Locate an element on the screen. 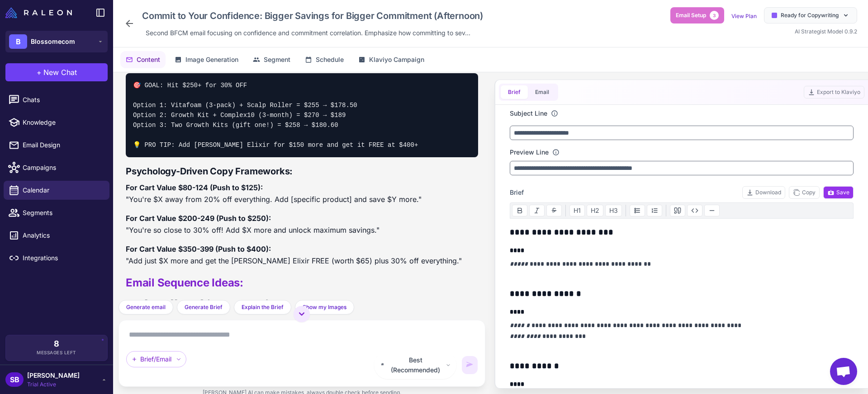 The height and width of the screenshot is (394, 868). a: Campaigns is located at coordinates (57, 167).